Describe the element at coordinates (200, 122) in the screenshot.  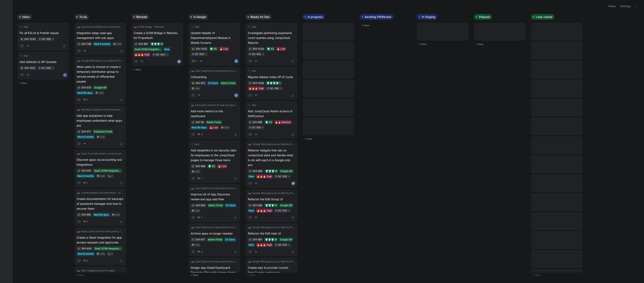
I see `div: SHI-58` at that location.